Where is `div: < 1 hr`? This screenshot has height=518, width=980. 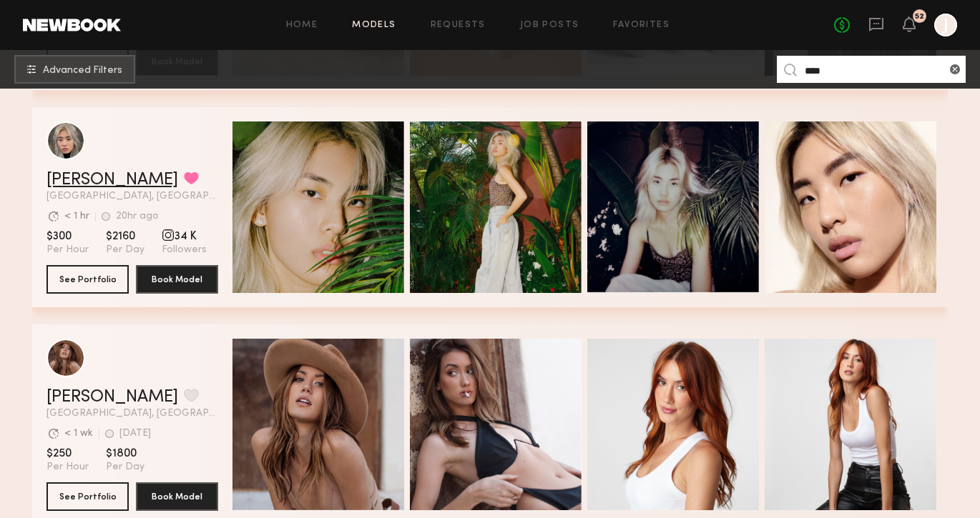
div: < 1 hr is located at coordinates (76, 217).